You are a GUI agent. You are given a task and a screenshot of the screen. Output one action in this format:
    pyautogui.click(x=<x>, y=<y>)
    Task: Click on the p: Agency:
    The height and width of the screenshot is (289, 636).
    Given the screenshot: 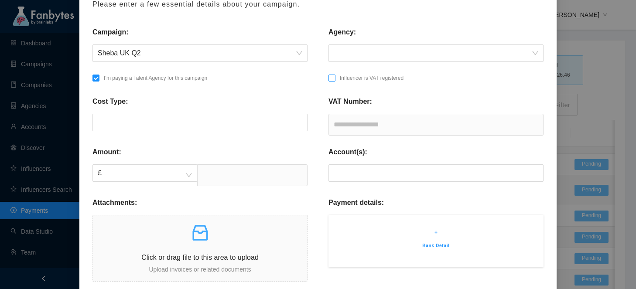 What is the action you would take?
    pyautogui.click(x=342, y=32)
    